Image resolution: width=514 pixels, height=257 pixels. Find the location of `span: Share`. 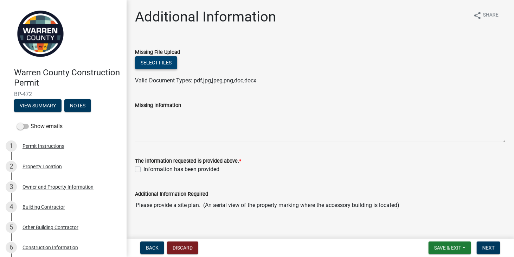

span: Share is located at coordinates (491, 15).